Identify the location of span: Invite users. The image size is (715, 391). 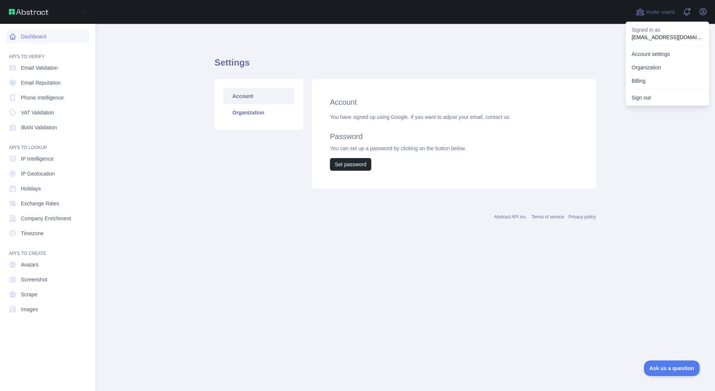
(660, 12).